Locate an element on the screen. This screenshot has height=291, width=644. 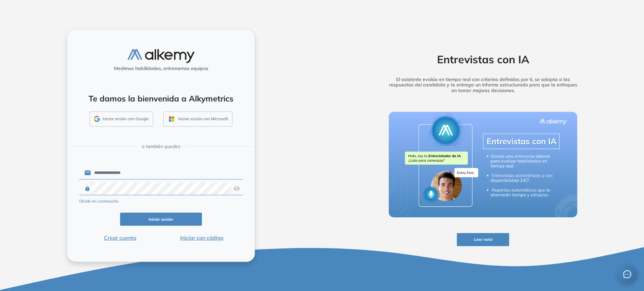
h4: Te damos la bienvenida a Alkymetrics is located at coordinates (161, 99).